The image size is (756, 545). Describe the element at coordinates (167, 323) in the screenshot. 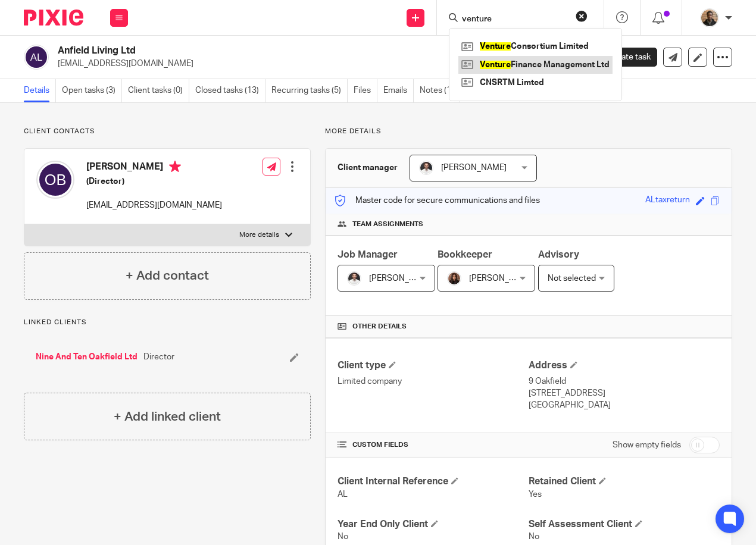

I see `p: Linked clients` at that location.